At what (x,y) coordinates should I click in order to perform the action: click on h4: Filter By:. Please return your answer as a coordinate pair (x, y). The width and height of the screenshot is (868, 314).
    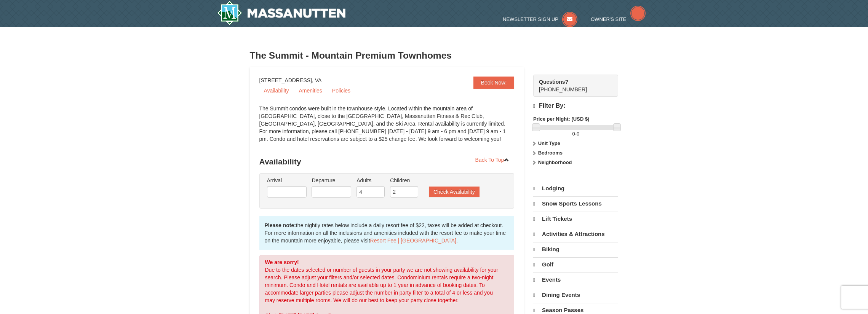
    Looking at the image, I should click on (576, 106).